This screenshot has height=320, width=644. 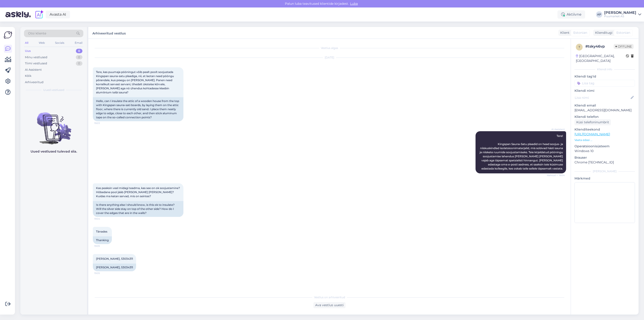 What do you see at coordinates (60, 43) in the screenshot?
I see `div: Socials` at bounding box center [60, 43].